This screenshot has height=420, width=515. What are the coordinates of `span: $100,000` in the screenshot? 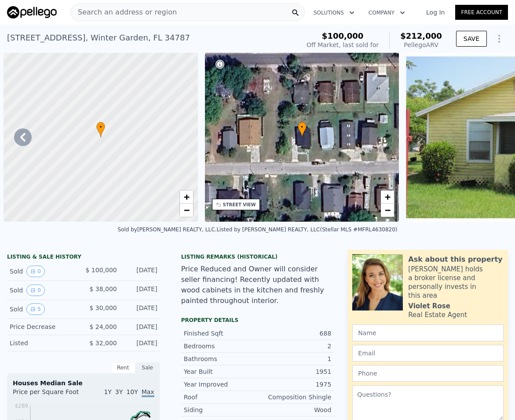 It's located at (343, 36).